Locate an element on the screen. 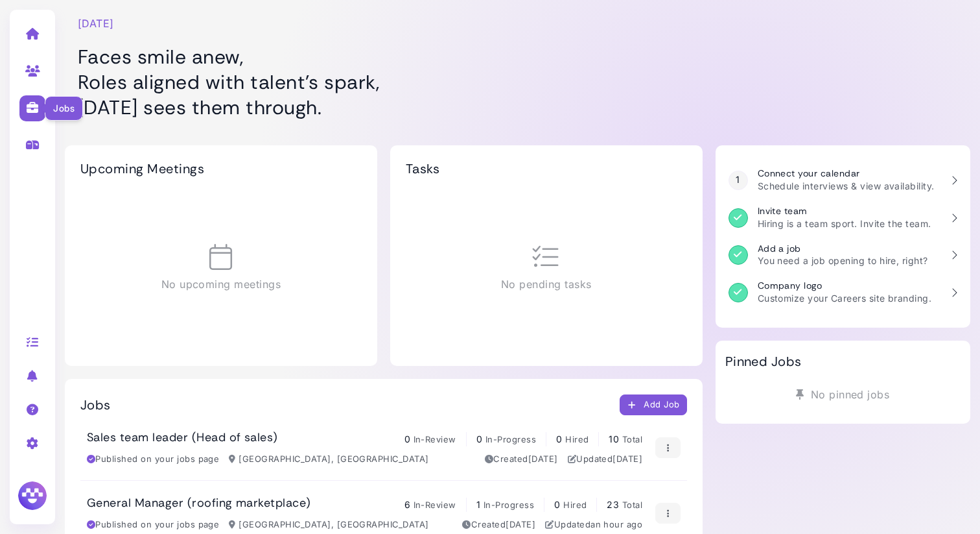 The height and width of the screenshot is (534, 980). time: Sep 14, 2025 is located at coordinates (627, 458).